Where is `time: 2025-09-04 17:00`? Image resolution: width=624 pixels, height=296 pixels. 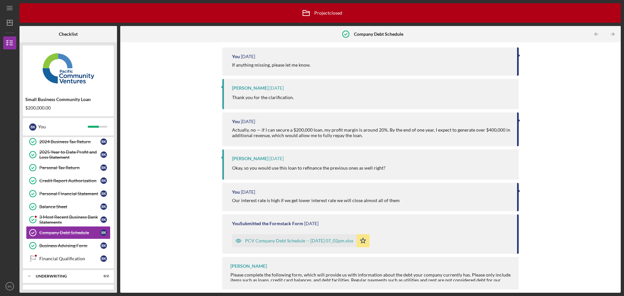 time: 2025-09-04 17:00 is located at coordinates (248, 57).